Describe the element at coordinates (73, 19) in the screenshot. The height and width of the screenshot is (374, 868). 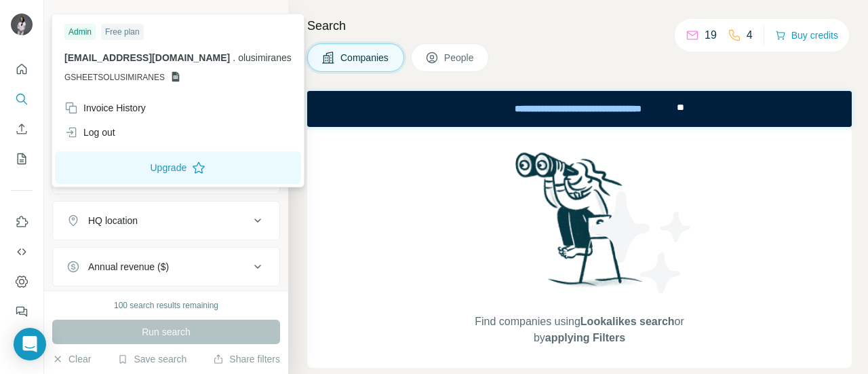
I see `div: New search` at that location.